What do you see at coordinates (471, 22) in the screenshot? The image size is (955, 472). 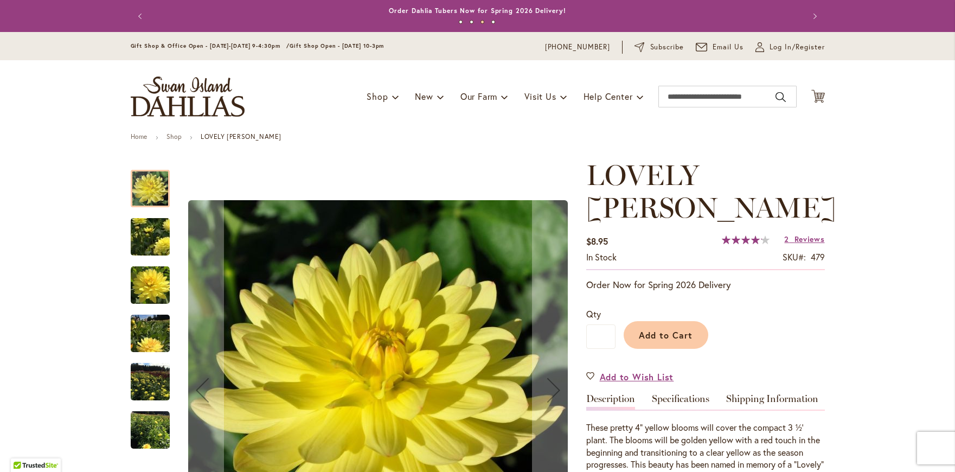 I see `button: 2 of 4` at bounding box center [471, 22].